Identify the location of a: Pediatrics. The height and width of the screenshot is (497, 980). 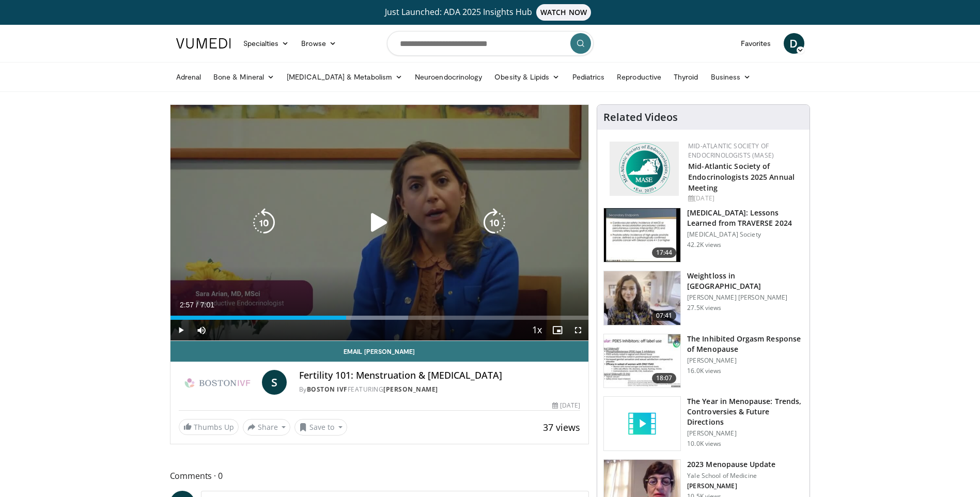
(588, 77).